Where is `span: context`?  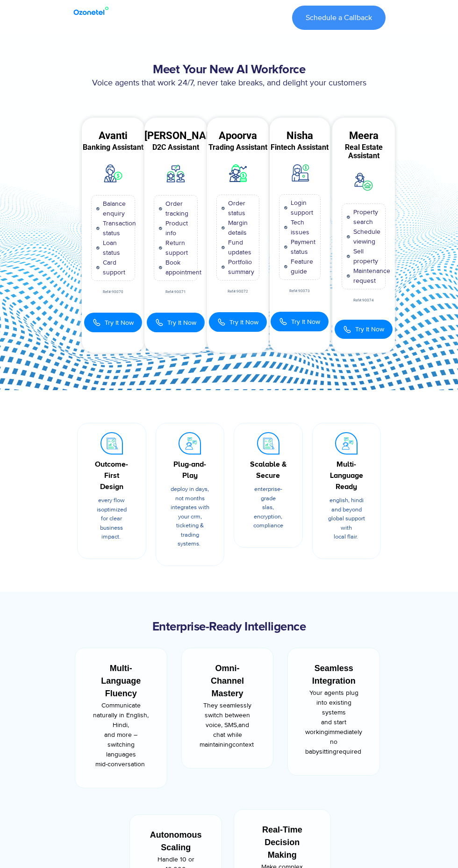
span: context is located at coordinates (243, 745).